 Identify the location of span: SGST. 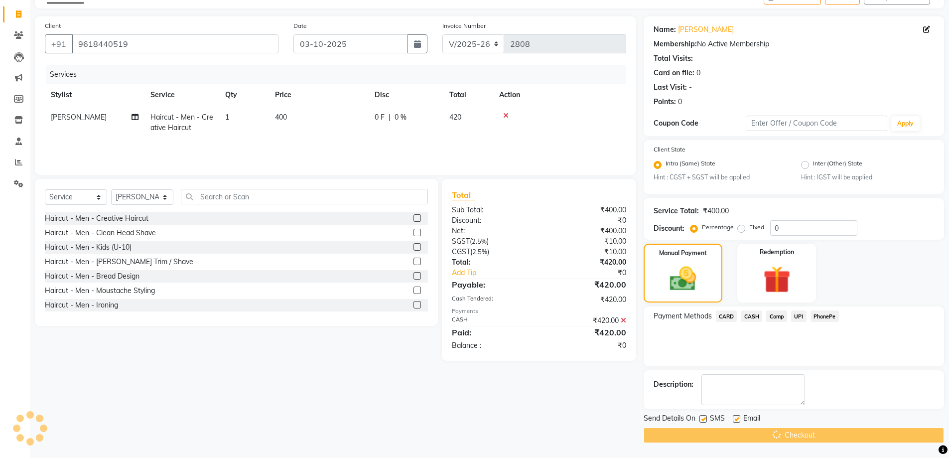
(461, 241).